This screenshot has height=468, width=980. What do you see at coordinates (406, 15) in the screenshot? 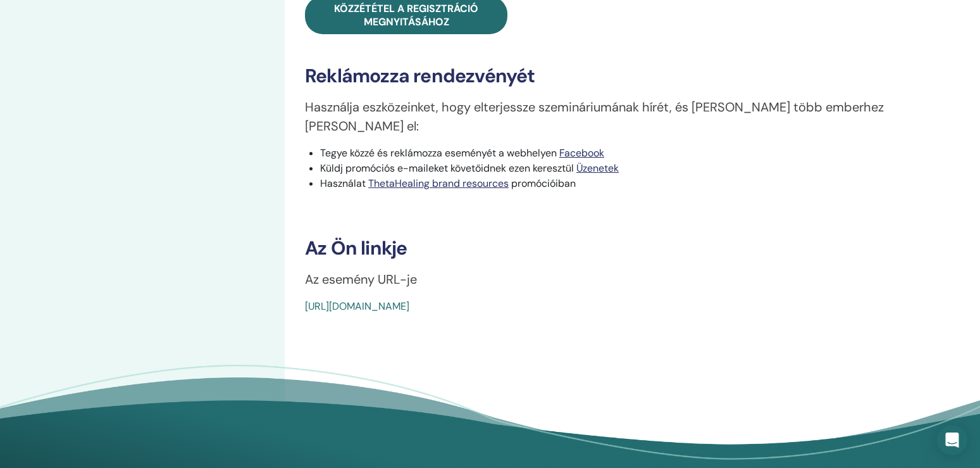
I see `span: Közzététel a regisztráció megnyitásához` at bounding box center [406, 15].